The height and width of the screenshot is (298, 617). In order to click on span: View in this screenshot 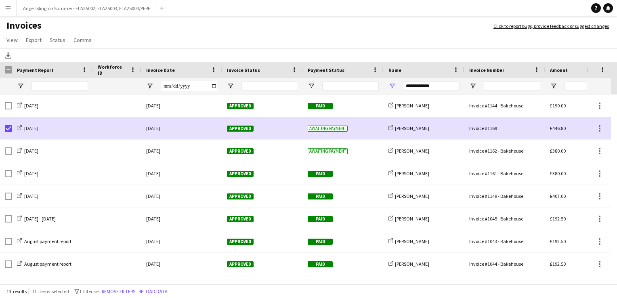, I will do `click(12, 40)`.